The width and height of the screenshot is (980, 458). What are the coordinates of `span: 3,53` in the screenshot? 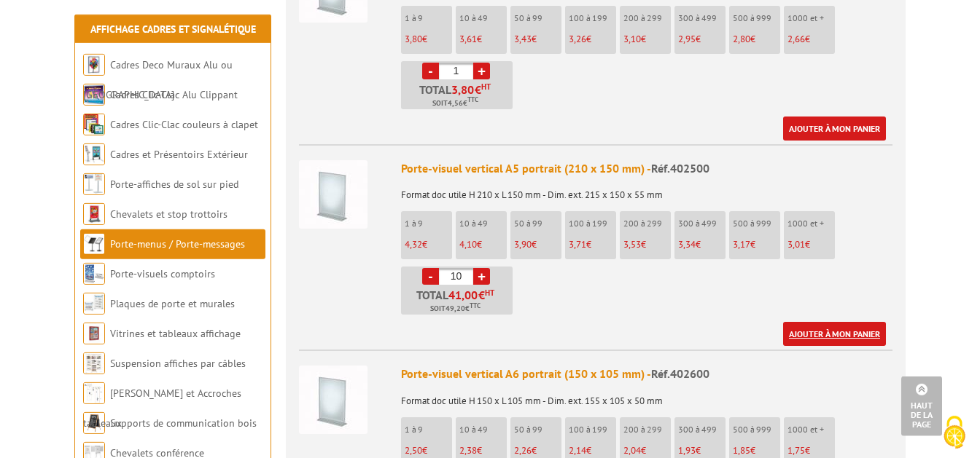 It's located at (632, 245).